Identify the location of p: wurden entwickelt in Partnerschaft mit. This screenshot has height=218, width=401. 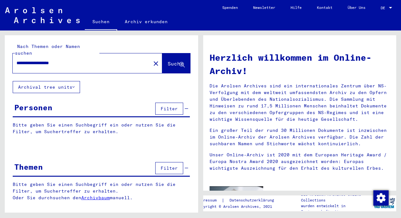
(336, 209).